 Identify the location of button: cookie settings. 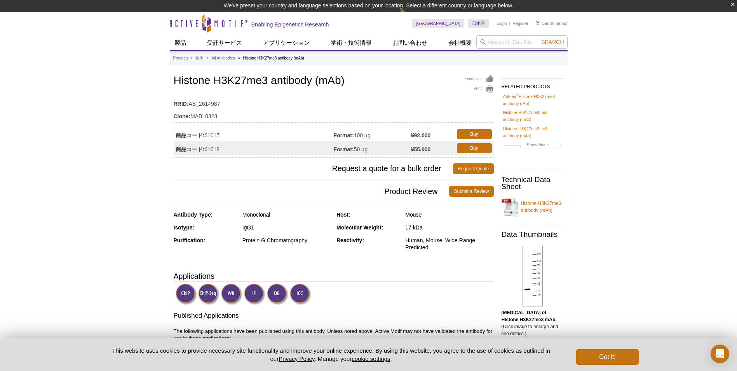
(371, 358).